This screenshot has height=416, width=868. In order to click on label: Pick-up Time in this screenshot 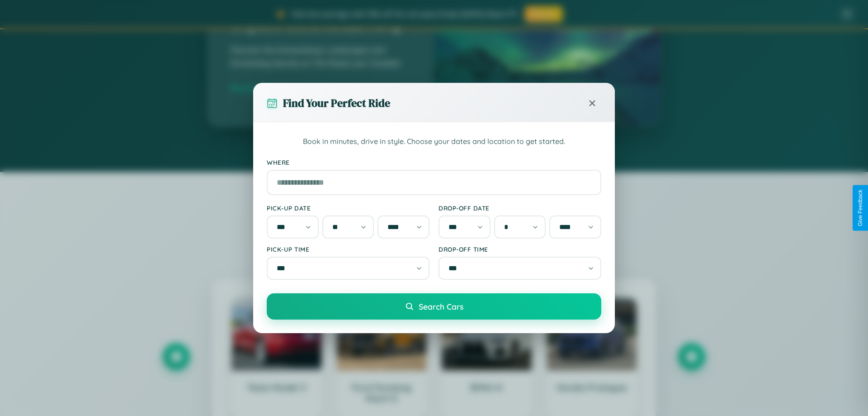, I will do `click(348, 249)`.